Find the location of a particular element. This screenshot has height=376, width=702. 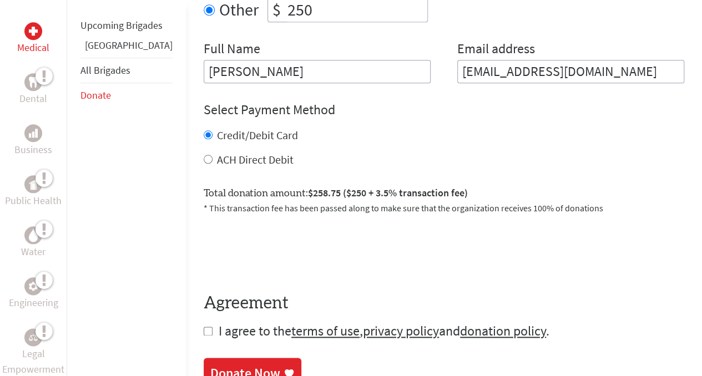

a: MedicalMedical is located at coordinates (33, 39).